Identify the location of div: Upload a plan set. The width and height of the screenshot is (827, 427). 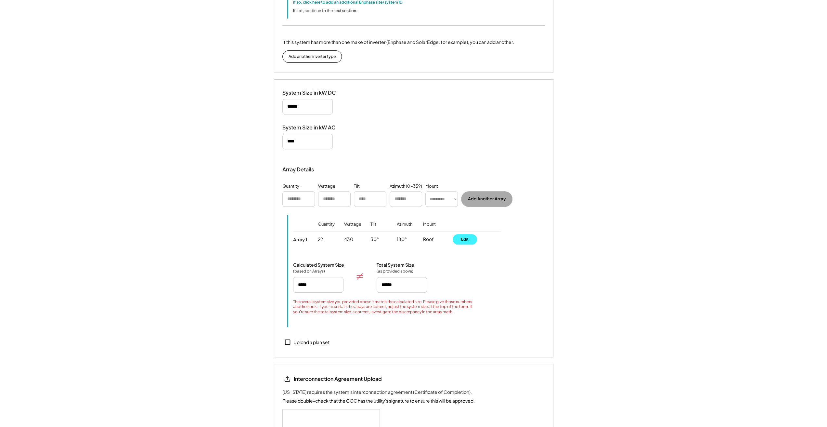
(311, 342).